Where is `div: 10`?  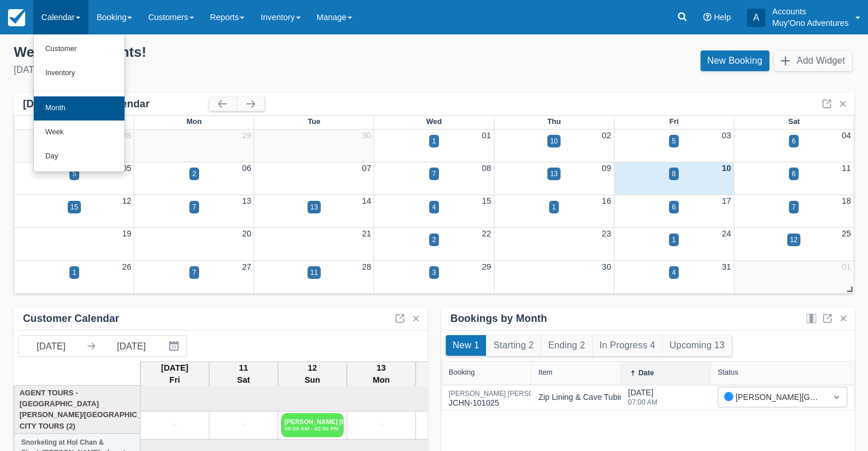 div: 10 is located at coordinates (553, 141).